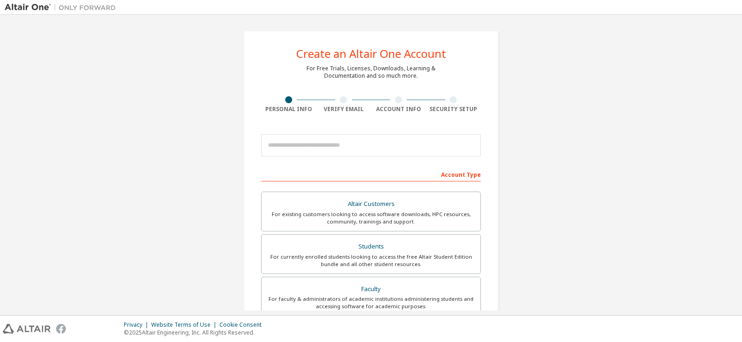 The width and height of the screenshot is (742, 342). I want to click on div: For currently enrolled students looking to access the free Altair Student Edition bundle and all ..., so click(371, 261).